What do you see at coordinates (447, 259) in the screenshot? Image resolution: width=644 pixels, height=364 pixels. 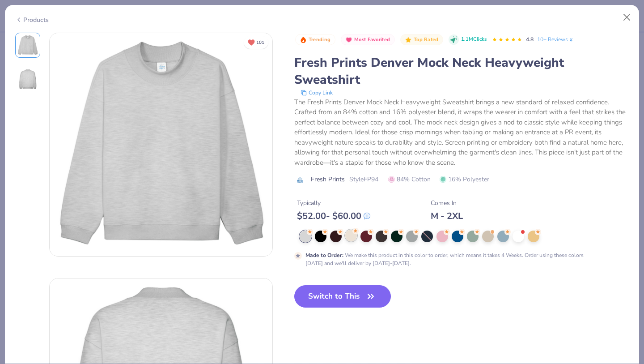 I see `div: We make this product in this color to order, which means it takes 4 Weeks. Order using these colo...` at bounding box center [447, 259].